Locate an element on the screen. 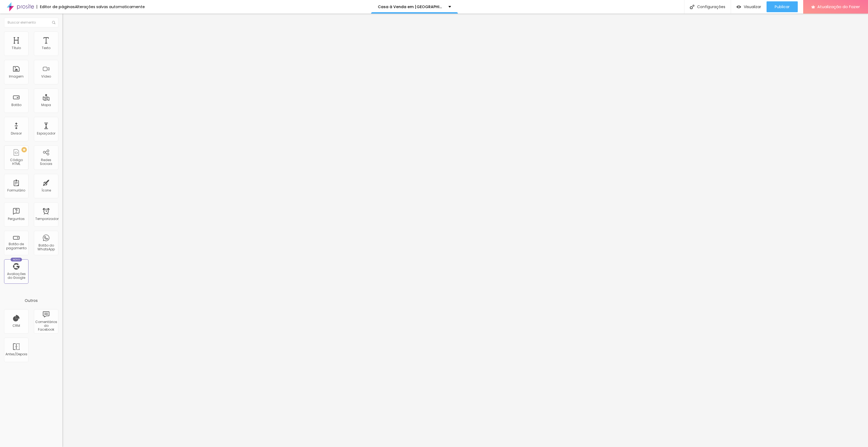 The height and width of the screenshot is (447, 868). input: Buscar elemento is located at coordinates (31, 22).